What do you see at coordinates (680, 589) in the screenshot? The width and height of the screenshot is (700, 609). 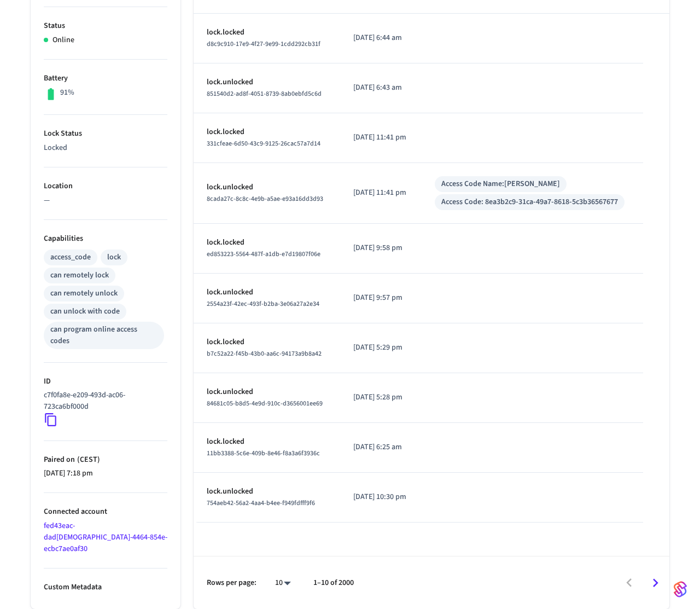 I see `img: SeamLogoGradient.69752ec5.svg` at bounding box center [680, 589].